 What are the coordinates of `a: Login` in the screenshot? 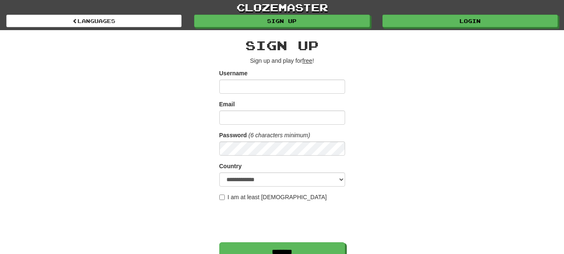 It's located at (470, 21).